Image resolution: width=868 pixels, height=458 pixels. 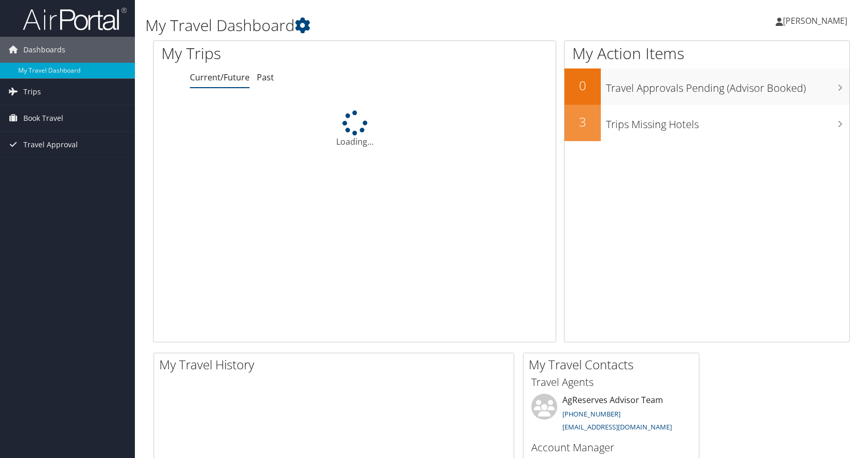 I want to click on h2: 3, so click(x=583, y=122).